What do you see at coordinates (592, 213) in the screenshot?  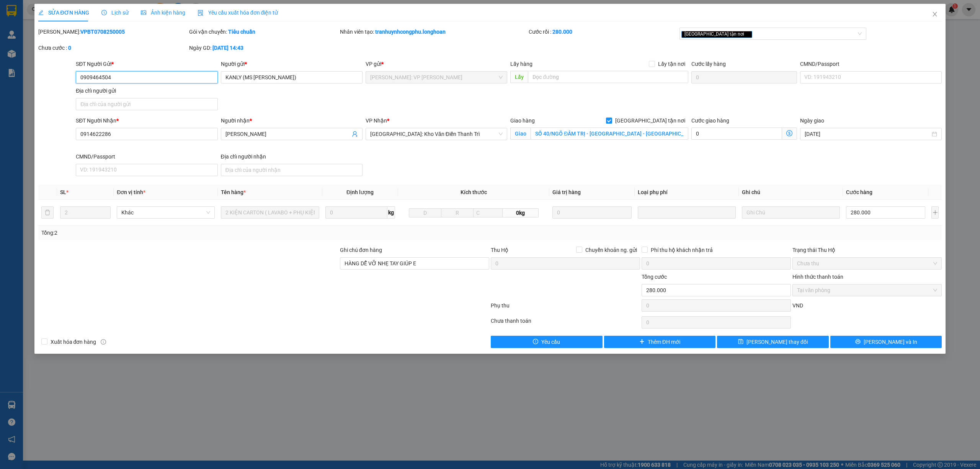 I see `input: 0` at bounding box center [592, 213].